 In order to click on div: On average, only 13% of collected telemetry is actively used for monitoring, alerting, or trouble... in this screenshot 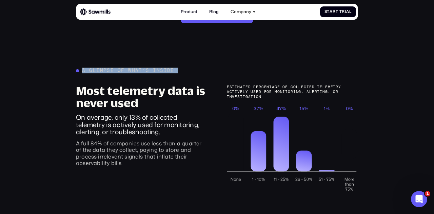, I will do `click(141, 125)`.